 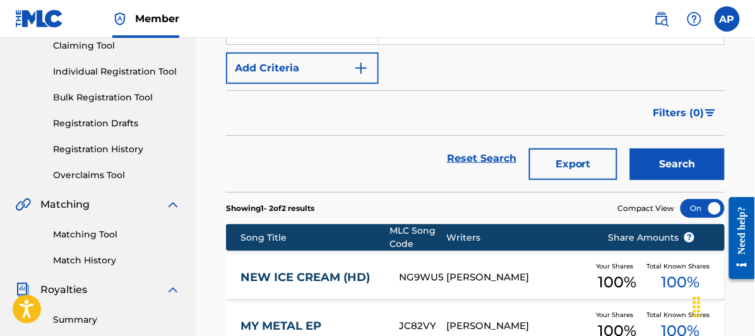 I want to click on a: Public Search, so click(x=662, y=19).